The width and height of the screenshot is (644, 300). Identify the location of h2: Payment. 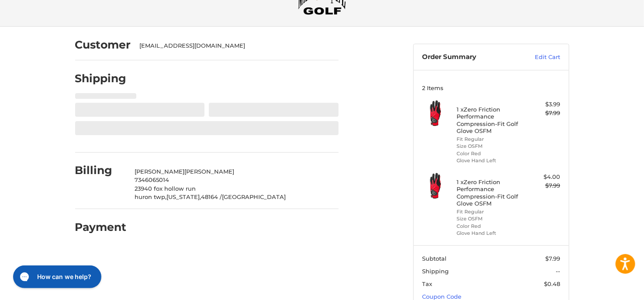
(101, 227).